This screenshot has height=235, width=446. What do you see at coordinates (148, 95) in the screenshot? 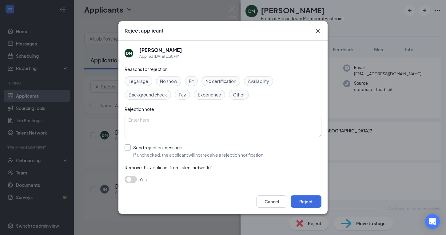
I see `span: Background check` at bounding box center [148, 95].